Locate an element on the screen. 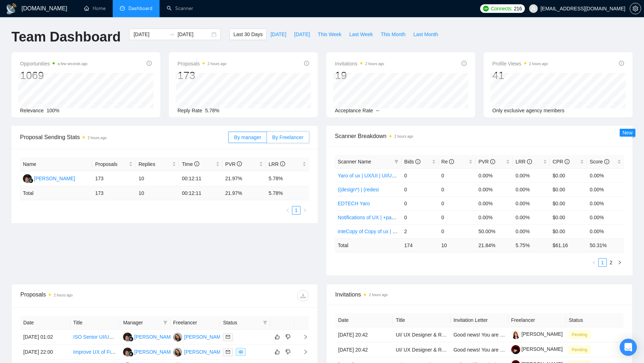 The image size is (644, 363). time: a few seconds ago is located at coordinates (73, 64).